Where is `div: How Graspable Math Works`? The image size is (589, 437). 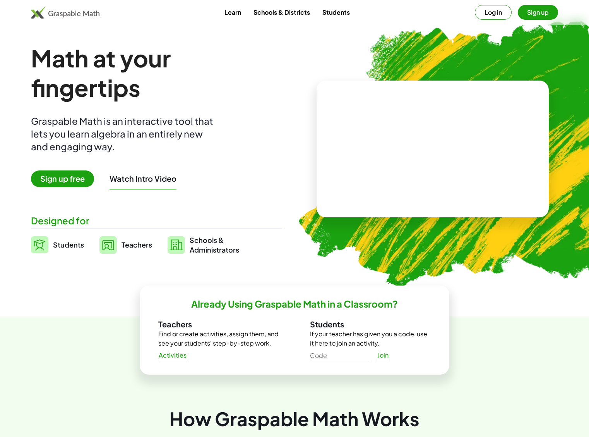
div: How Graspable Math Works is located at coordinates (295, 418).